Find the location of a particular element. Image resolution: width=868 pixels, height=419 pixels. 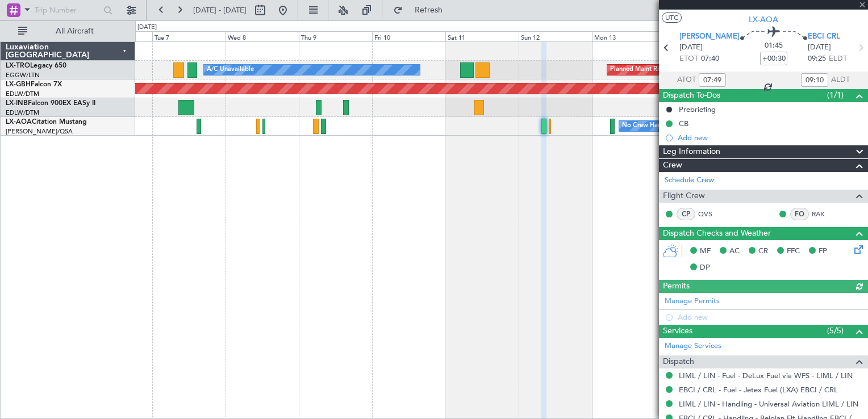

a: RAK is located at coordinates (825, 214).